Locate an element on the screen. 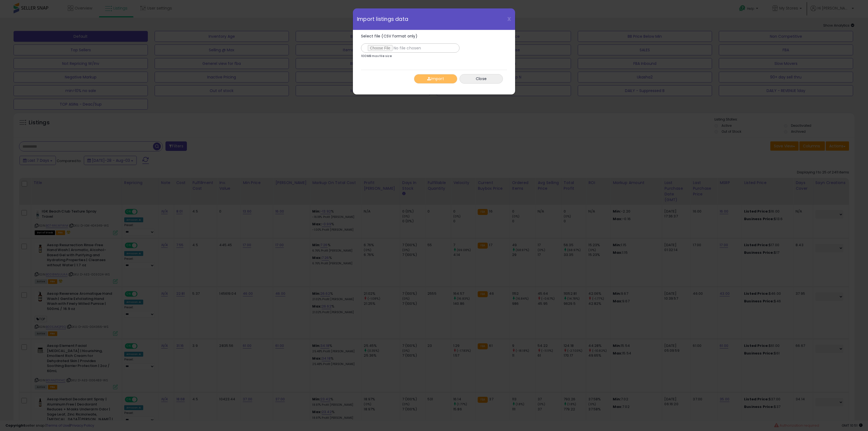 The height and width of the screenshot is (431, 868). span: X is located at coordinates (509, 19).